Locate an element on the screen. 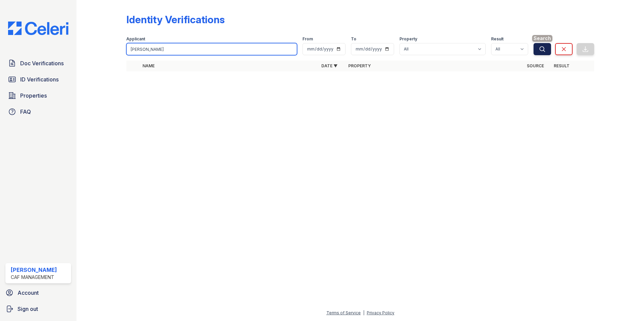 This screenshot has height=321, width=644. a: Sign out is located at coordinates (38, 309).